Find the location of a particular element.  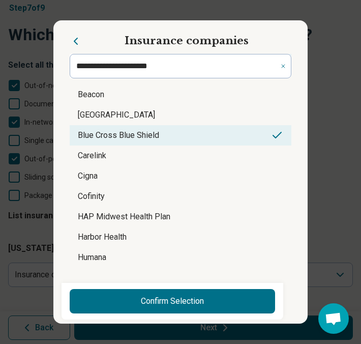

li: HAP Midwest Health Plan is located at coordinates (181, 217).